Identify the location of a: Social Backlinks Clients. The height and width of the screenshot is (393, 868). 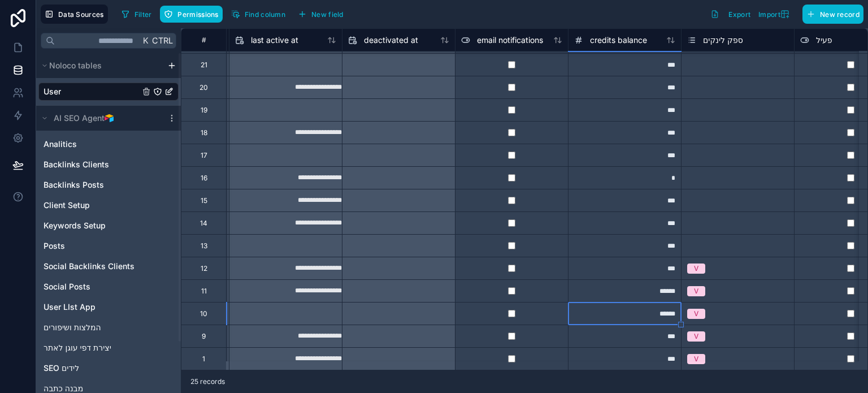
(97, 266).